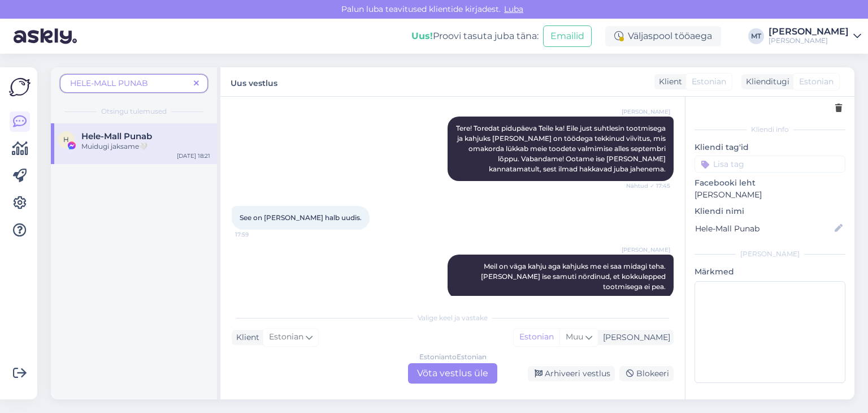 The height and width of the screenshot is (413, 868). What do you see at coordinates (66, 139) in the screenshot?
I see `span: H` at bounding box center [66, 139].